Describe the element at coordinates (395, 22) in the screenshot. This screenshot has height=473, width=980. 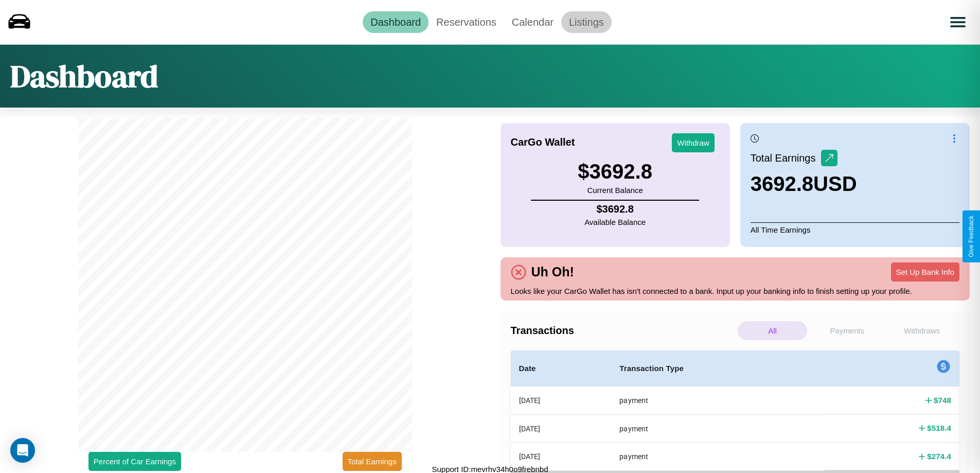
I see `a: Dashboard` at that location.